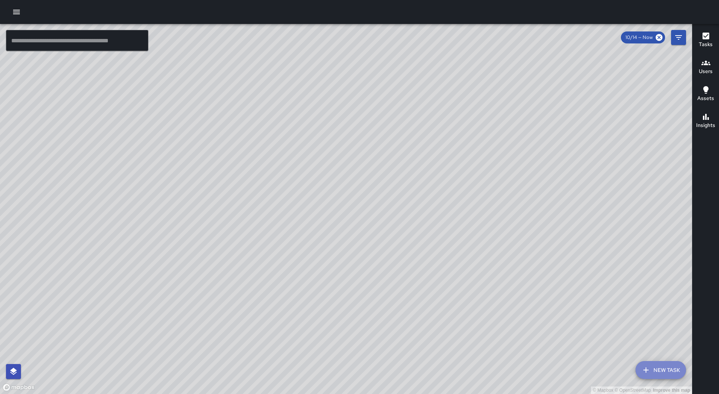  I want to click on h6: Users, so click(706, 72).